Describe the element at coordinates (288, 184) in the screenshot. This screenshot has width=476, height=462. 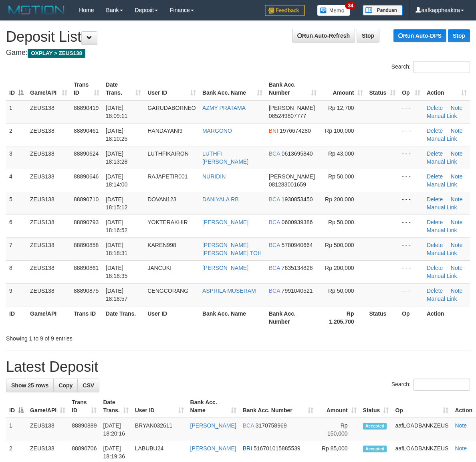
I see `span: Copy 081283001659 to clipboard` at that location.